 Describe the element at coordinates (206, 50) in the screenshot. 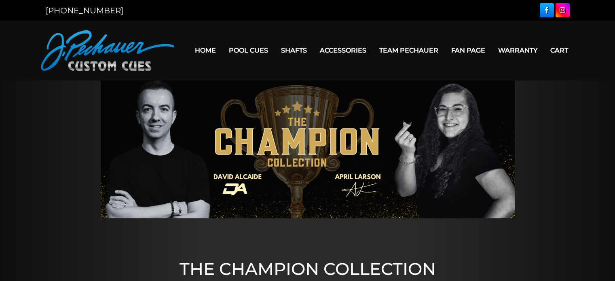

I see `a: Home` at that location.